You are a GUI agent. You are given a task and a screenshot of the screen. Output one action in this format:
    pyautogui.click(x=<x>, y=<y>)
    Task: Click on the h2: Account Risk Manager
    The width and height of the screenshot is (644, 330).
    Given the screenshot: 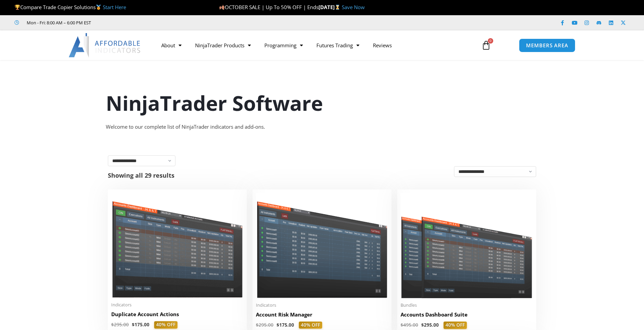 What is the action you would take?
    pyautogui.click(x=322, y=314)
    